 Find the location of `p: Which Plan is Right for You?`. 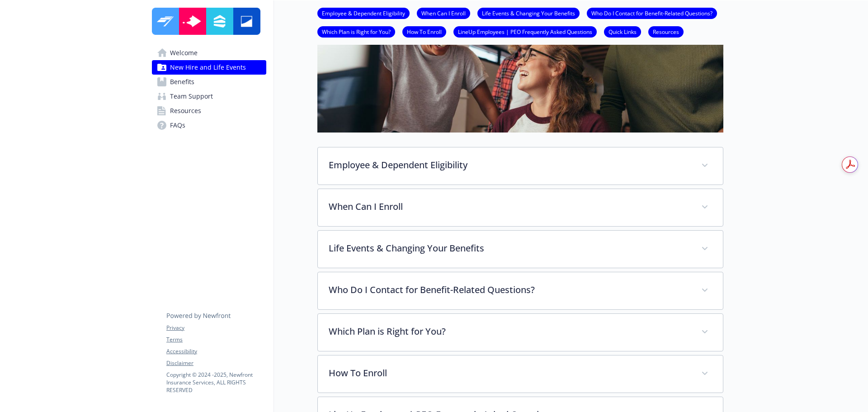

p: Which Plan is Right for You? is located at coordinates (509, 332).